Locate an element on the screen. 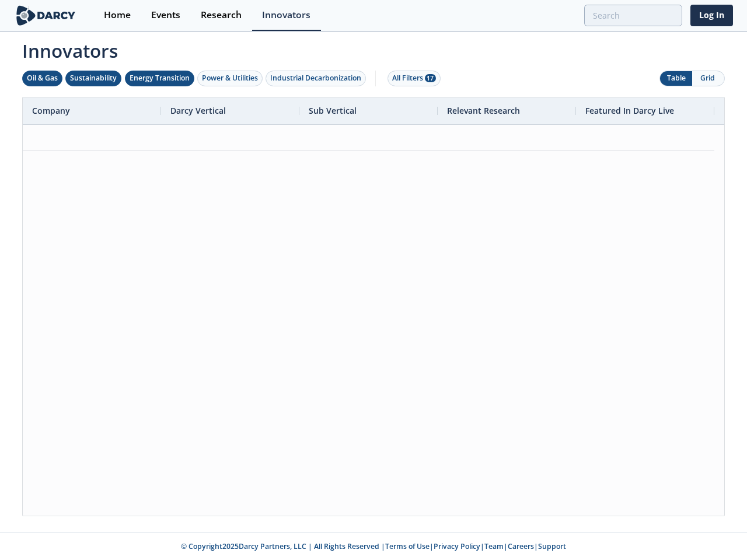 Image resolution: width=747 pixels, height=560 pixels. span: Featured In Darcy Live is located at coordinates (630, 110).